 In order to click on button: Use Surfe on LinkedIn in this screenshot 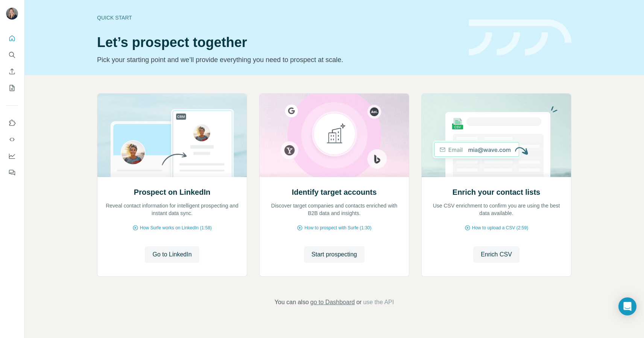, I will do `click(12, 123)`.